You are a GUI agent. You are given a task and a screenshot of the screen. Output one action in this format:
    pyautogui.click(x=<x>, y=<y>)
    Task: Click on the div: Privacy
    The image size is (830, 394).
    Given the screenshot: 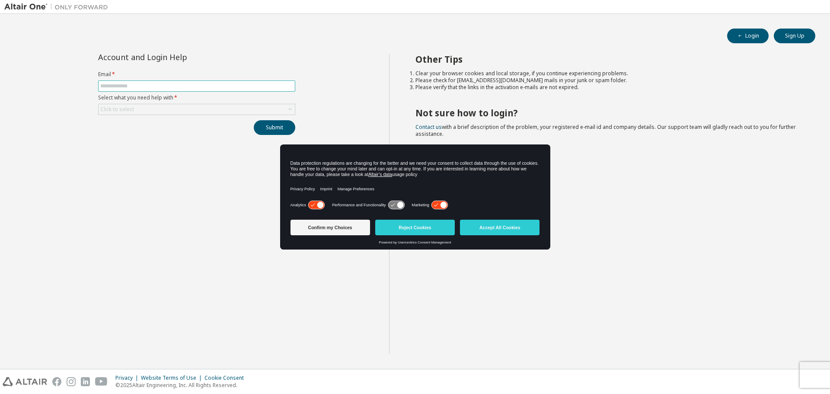 What is the action you would take?
    pyautogui.click(x=128, y=378)
    